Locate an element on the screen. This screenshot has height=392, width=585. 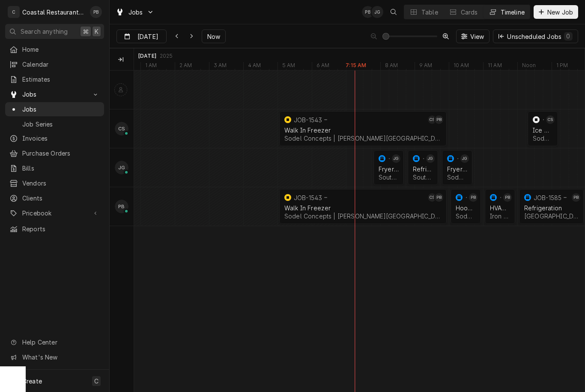
a: Vendors is located at coordinates (54, 183).